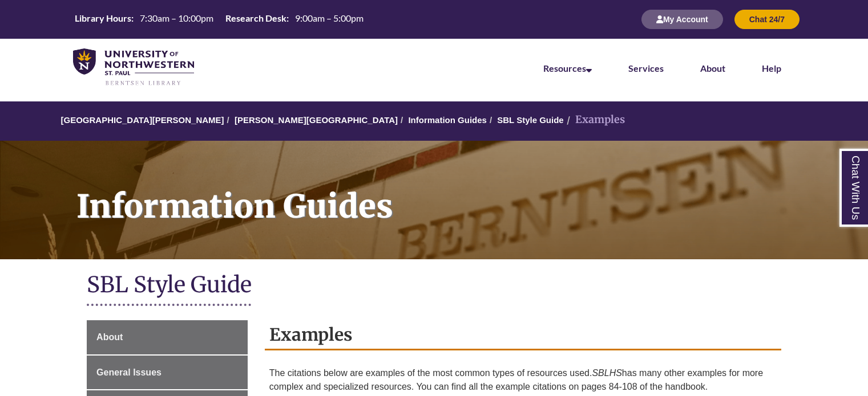 Image resolution: width=868 pixels, height=396 pixels. Describe the element at coordinates (567, 68) in the screenshot. I see `a: Resources` at that location.